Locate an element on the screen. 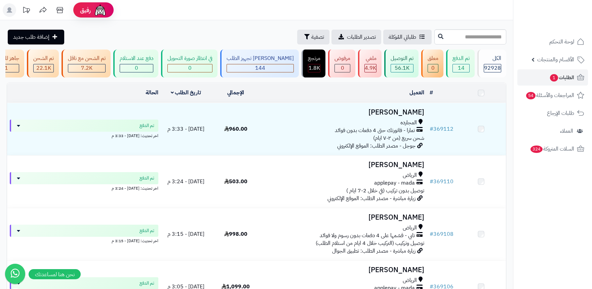 The height and width of the screenshot is (289, 592). a: طلباتي المُوكلة is located at coordinates (408, 37).